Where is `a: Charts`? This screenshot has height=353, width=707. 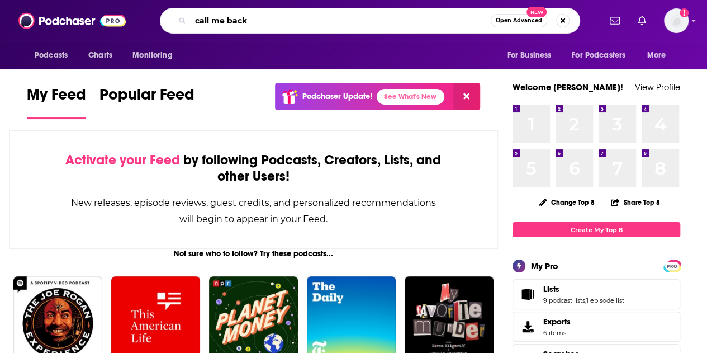
a: Charts is located at coordinates (100, 55).